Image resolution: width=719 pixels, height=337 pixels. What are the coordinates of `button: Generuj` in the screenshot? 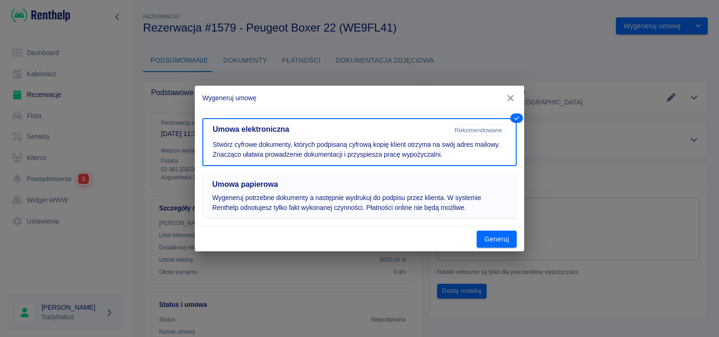 It's located at (497, 239).